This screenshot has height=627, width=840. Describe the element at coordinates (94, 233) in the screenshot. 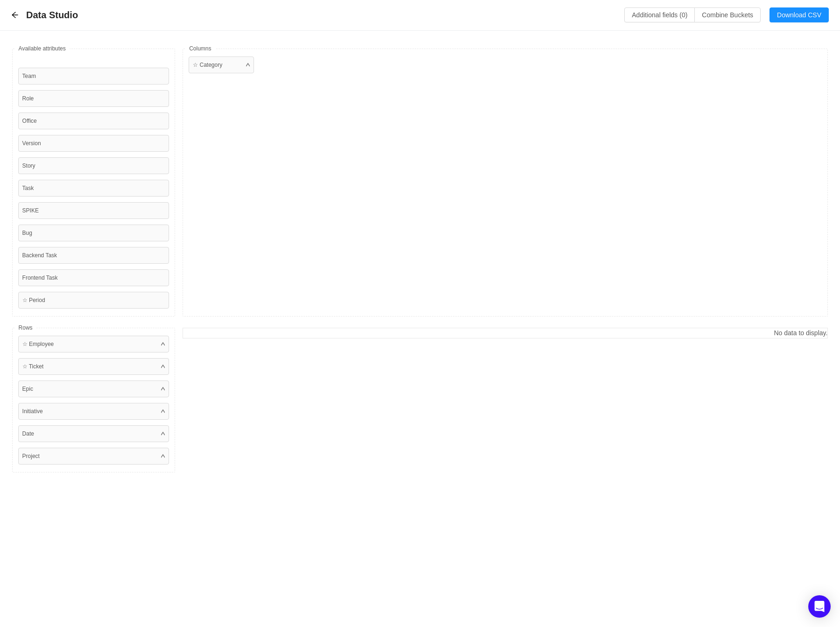

I see `div: Bug` at that location.